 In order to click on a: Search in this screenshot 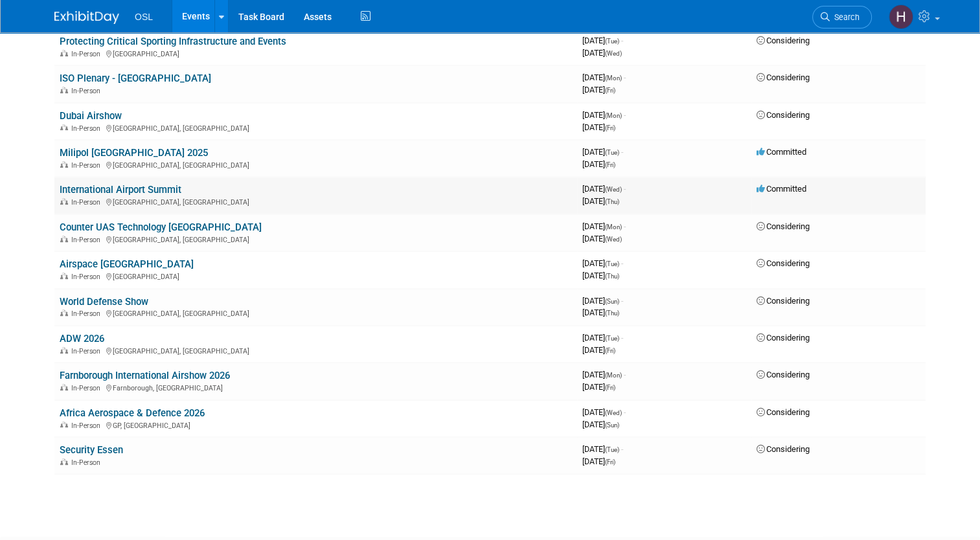, I will do `click(842, 17)`.